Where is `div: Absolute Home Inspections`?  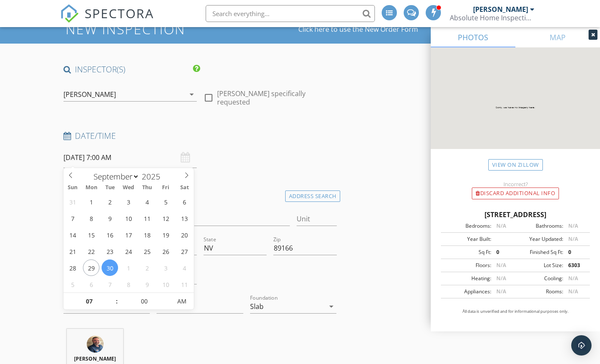 div: Absolute Home Inspections is located at coordinates (492, 18).